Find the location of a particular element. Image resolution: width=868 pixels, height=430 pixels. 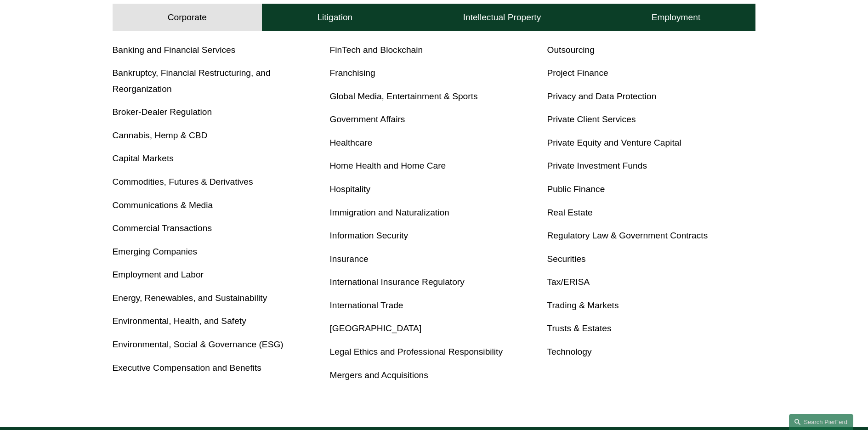

a: Regulatory Law & Government Contracts is located at coordinates (627, 235).